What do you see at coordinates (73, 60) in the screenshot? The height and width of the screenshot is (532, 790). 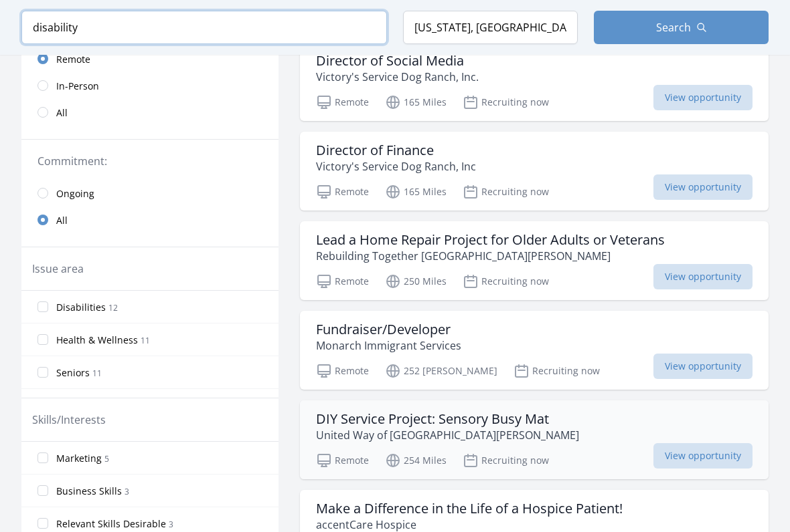 I see `span: Remote` at bounding box center [73, 60].